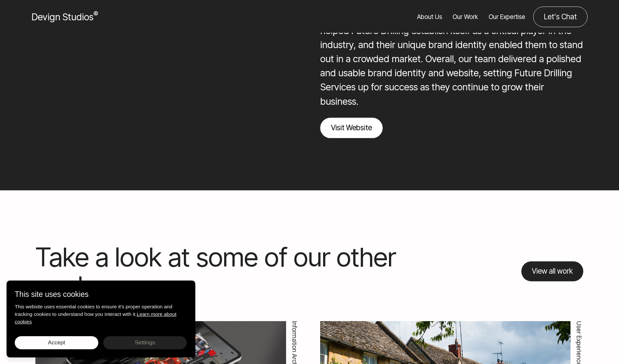  What do you see at coordinates (430, 17) in the screenshot?
I see `a: About Us` at bounding box center [430, 17].